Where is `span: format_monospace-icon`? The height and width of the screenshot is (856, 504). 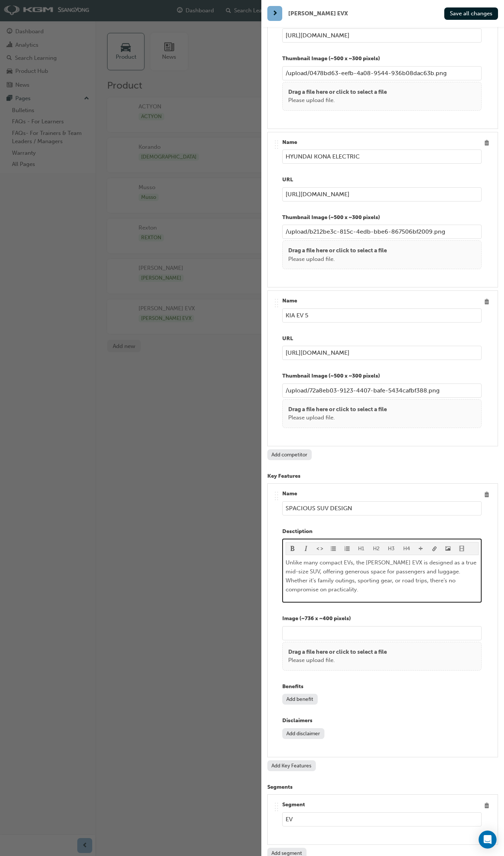 span: format_monospace-icon is located at coordinates (320, 549).